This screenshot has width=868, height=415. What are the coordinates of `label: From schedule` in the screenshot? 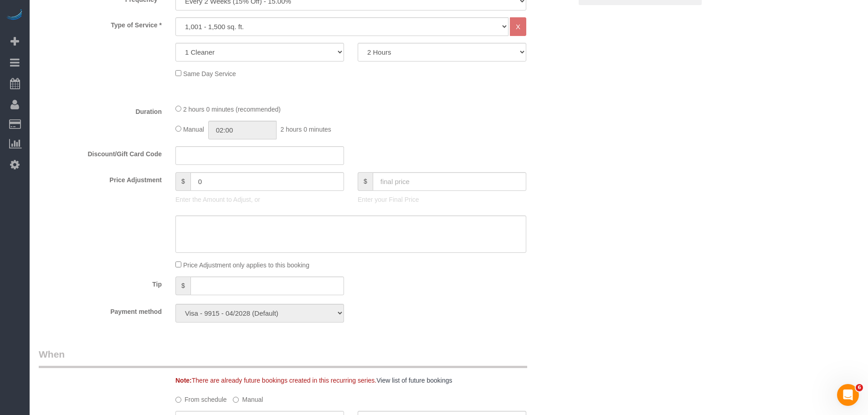 It's located at (200, 398).